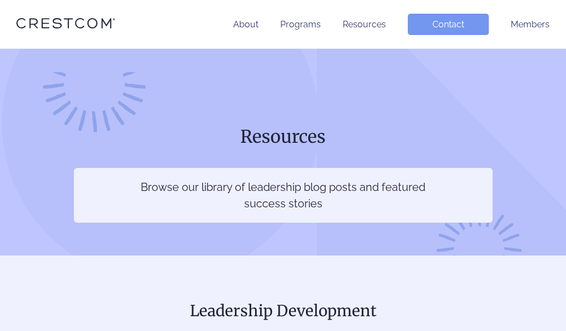  I want to click on h1: Resources, so click(283, 137).